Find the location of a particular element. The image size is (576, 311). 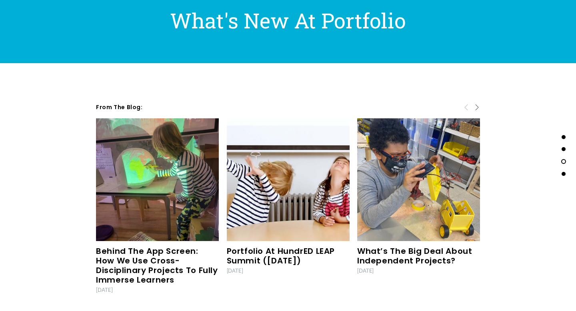

img: Behind the App Screen: How we use Cross-disciplinary Projects to fully immerse learners is located at coordinates (157, 200).